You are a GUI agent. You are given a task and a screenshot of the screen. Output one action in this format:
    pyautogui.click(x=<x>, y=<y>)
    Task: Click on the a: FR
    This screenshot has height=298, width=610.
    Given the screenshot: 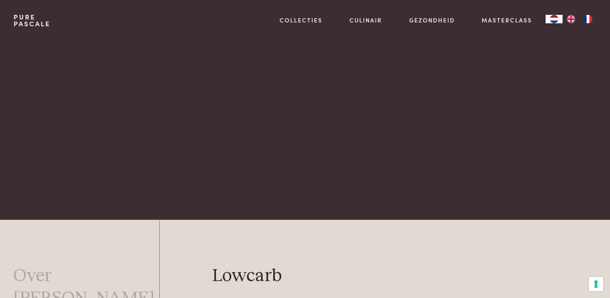 What is the action you would take?
    pyautogui.click(x=588, y=19)
    